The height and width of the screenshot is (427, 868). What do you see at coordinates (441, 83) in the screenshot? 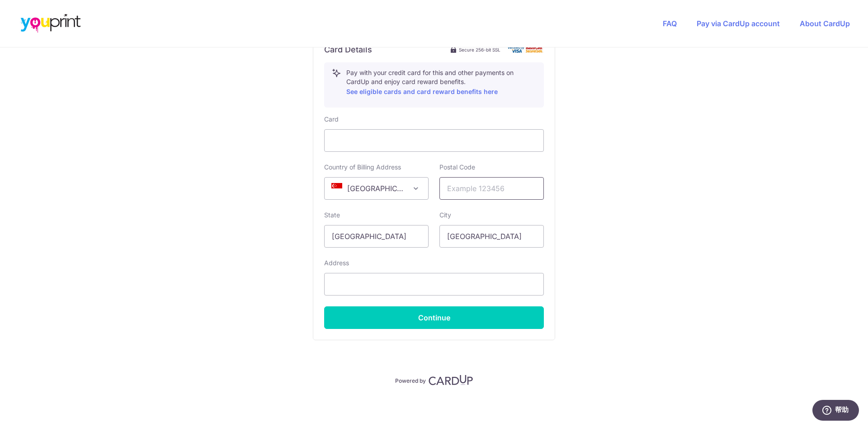
I see `p: Pay with your credit card for this and other payments on CardUp and enjoy card reward benefits.` at bounding box center [441, 83].